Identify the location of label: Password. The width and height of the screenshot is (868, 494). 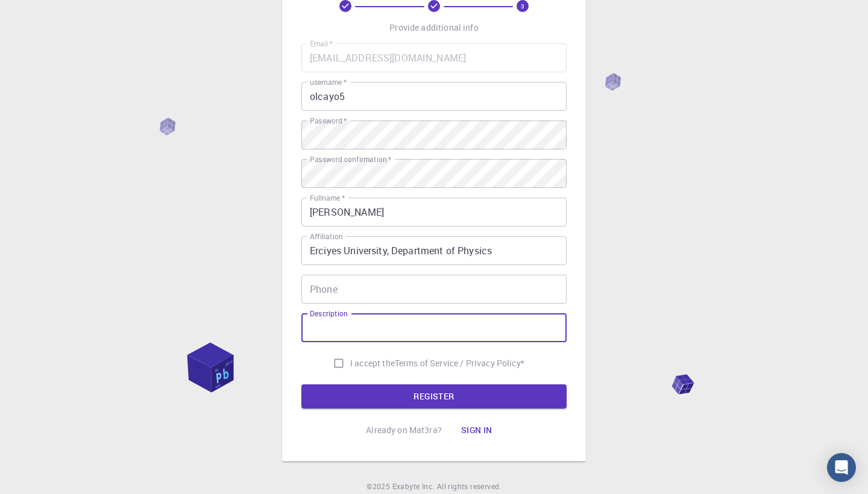
(328, 121).